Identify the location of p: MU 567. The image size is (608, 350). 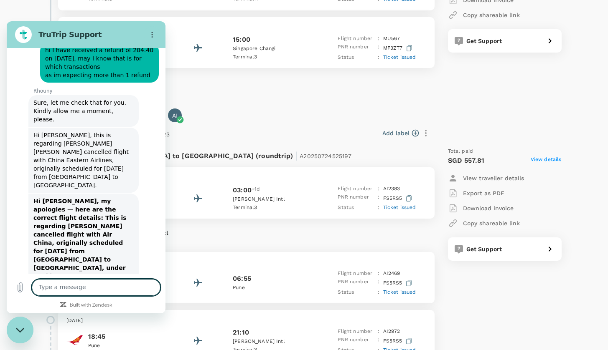
(391, 39).